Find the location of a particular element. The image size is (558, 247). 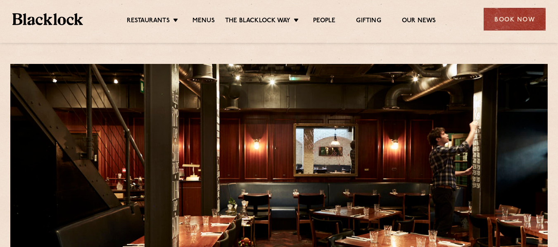

div: Book Now is located at coordinates (515, 19).